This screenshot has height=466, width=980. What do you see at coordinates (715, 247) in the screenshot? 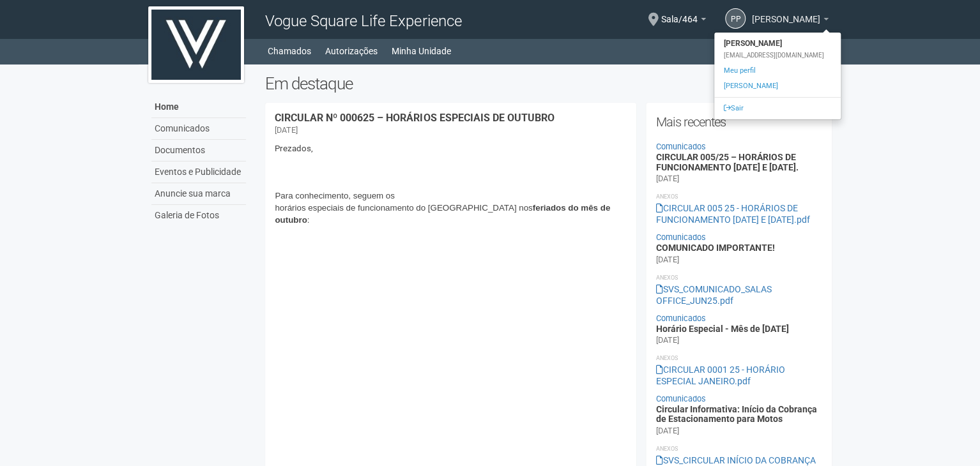
I see `a: COMUNICADO IMPORTANTE!` at bounding box center [715, 247].